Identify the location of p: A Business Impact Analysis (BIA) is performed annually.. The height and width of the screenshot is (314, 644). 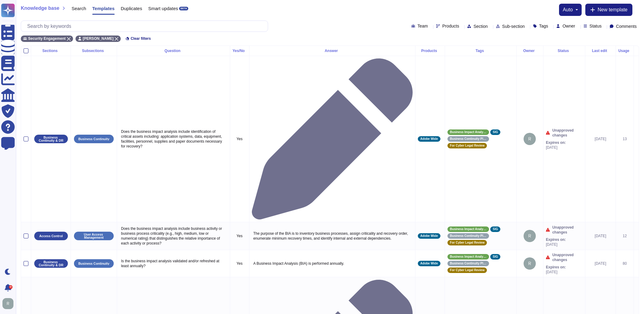
(332, 263).